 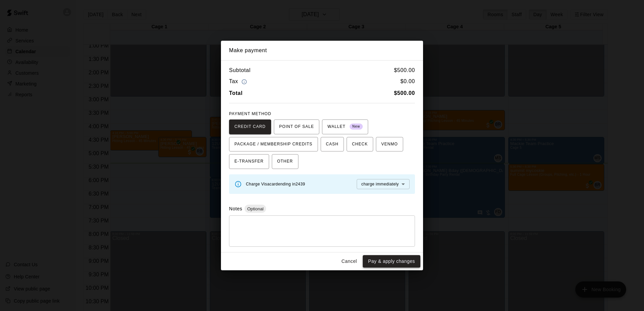 What do you see at coordinates (360, 144) in the screenshot?
I see `button: CHECK` at bounding box center [360, 144].